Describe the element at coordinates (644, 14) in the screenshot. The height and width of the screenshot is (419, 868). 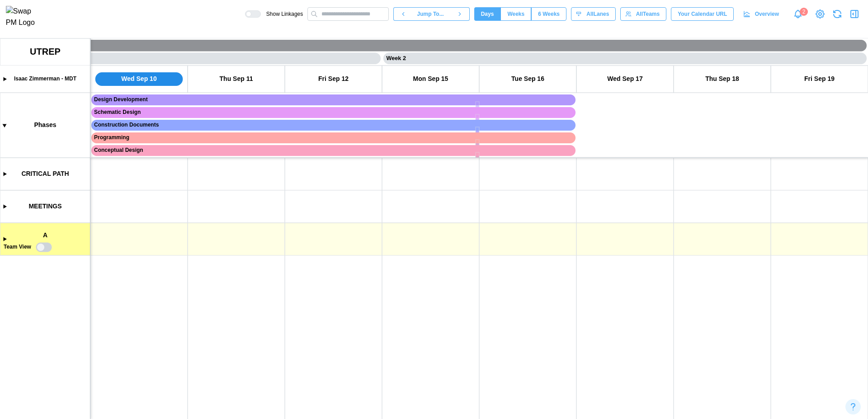
I see `button: AllTeams` at that location.